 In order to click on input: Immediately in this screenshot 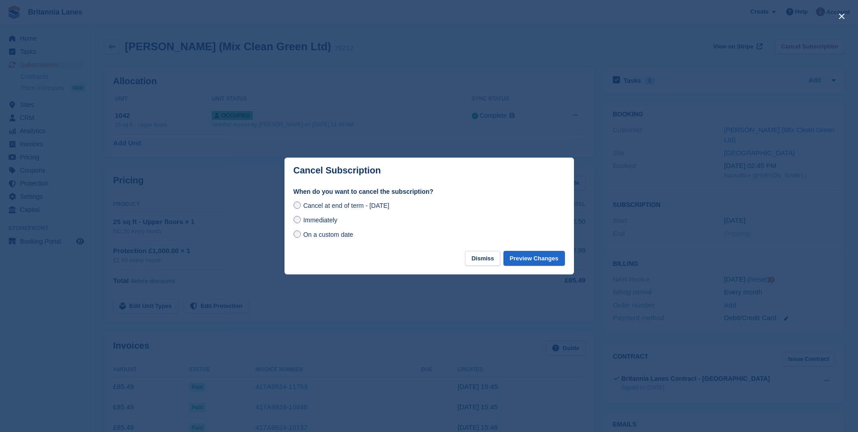, I will do `click(297, 219)`.